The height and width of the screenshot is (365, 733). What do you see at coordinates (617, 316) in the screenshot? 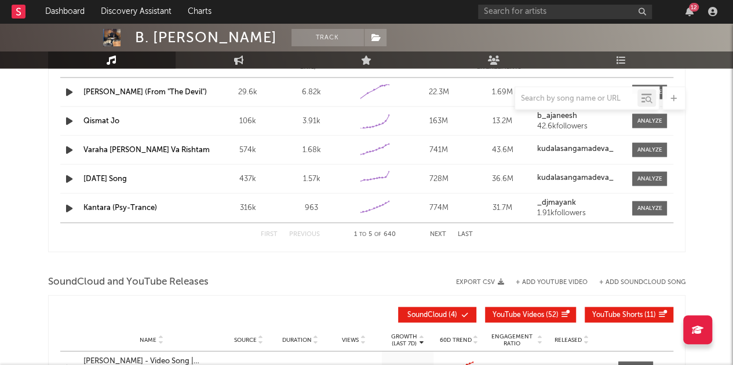
I see `span: YouTube Shorts` at bounding box center [617, 316].